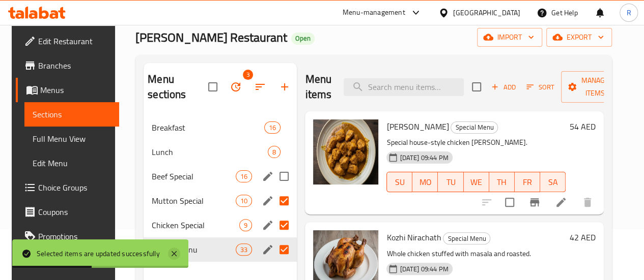  Describe the element at coordinates (509, 37) in the screenshot. I see `span: import` at that location.